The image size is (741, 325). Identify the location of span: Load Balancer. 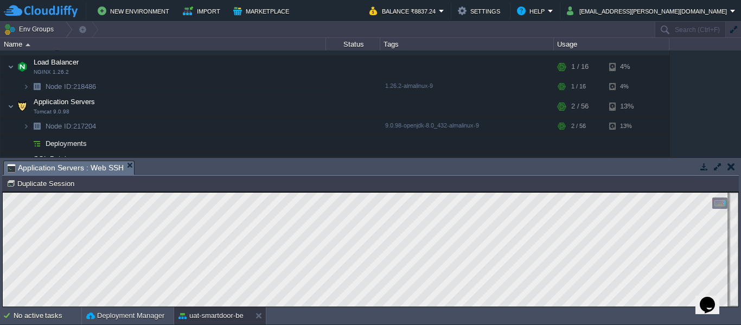
(56, 62).